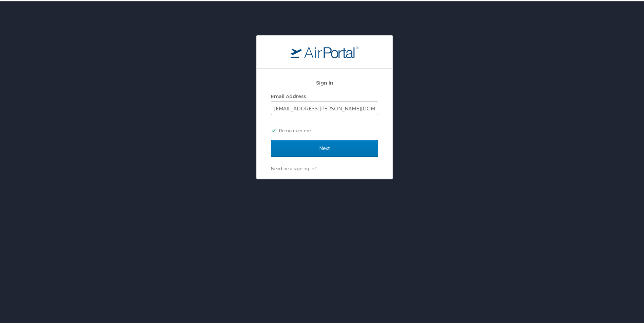  I want to click on h2: Sign In, so click(324, 81).